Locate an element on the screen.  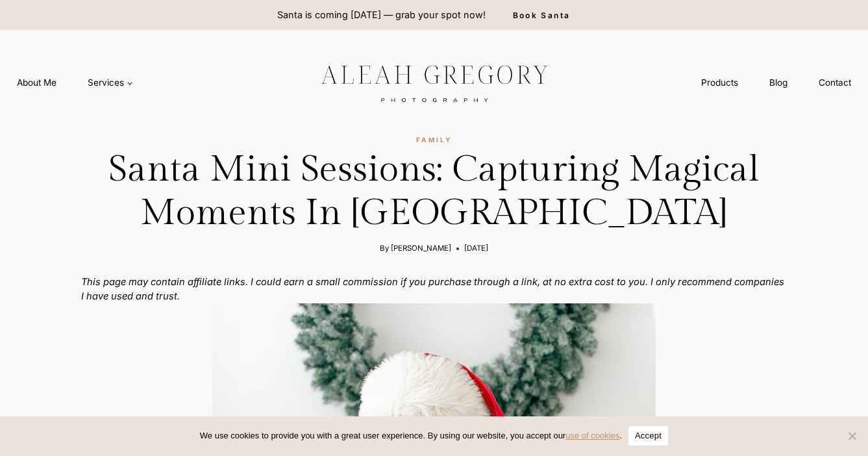
a: About Me is located at coordinates (36, 82).